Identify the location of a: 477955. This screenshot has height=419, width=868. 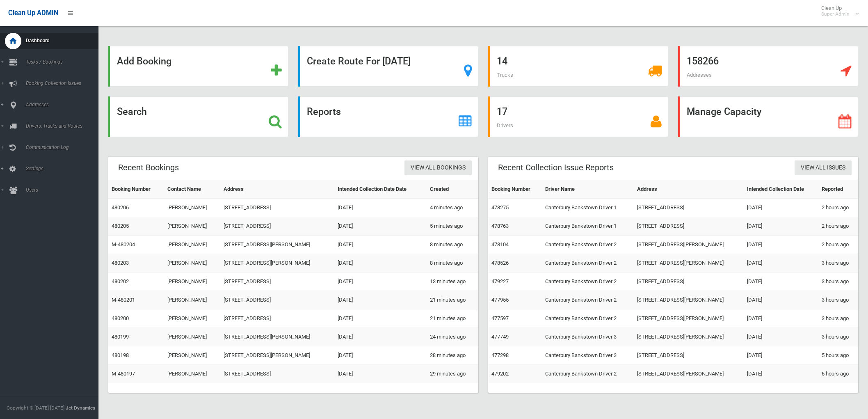
(500, 300).